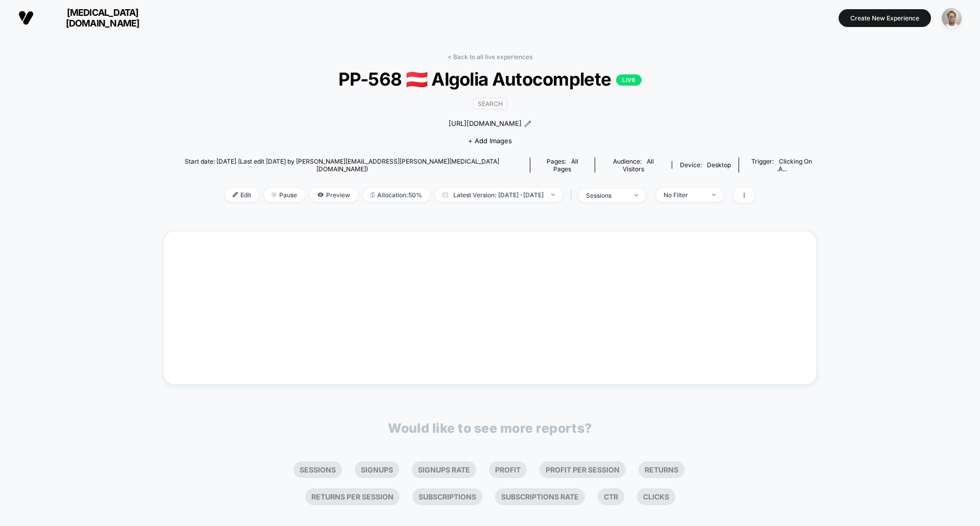 The height and width of the screenshot is (526, 980). What do you see at coordinates (952, 18) in the screenshot?
I see `img: ppic` at bounding box center [952, 18].